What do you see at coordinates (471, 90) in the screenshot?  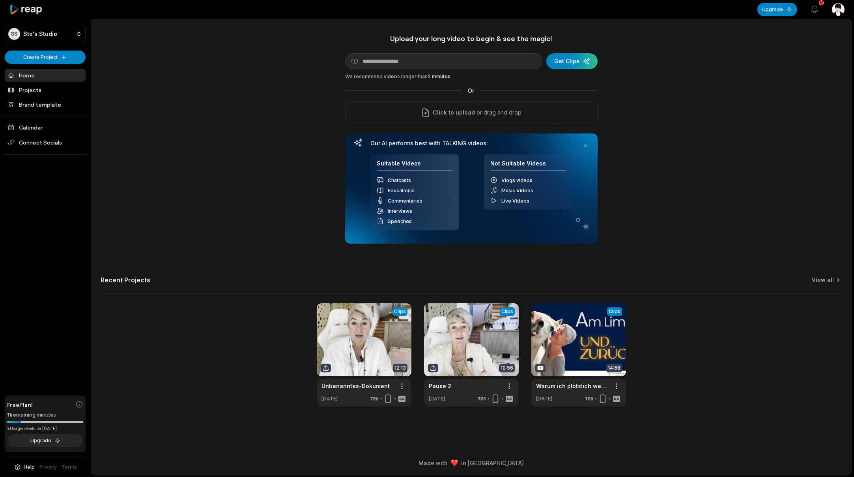 I see `span: Or` at bounding box center [471, 90].